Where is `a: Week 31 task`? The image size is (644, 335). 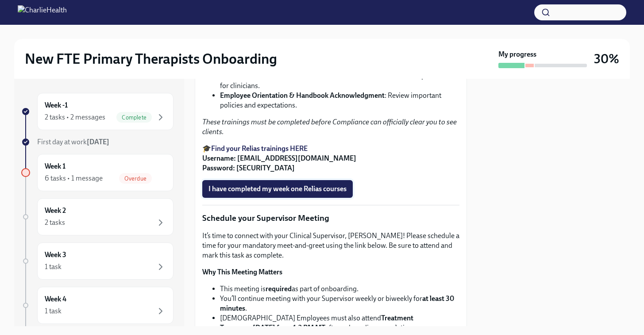 a: Week 31 task is located at coordinates (97, 261).